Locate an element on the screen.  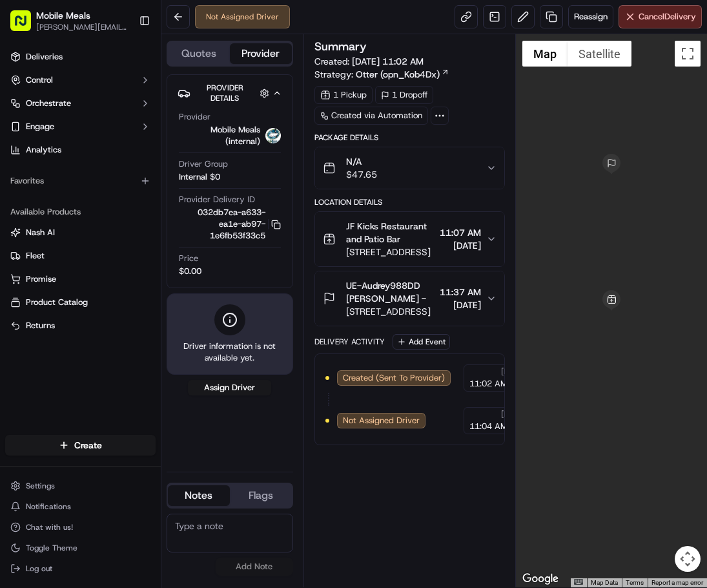
button: Product Catalog is located at coordinates (80, 302).